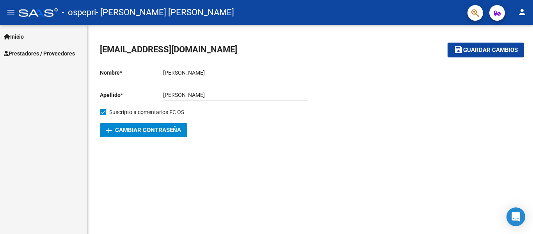 The width and height of the screenshot is (533, 234). Describe the element at coordinates (147, 112) in the screenshot. I see `span: Suscripto a comentarios FC OS` at that location.